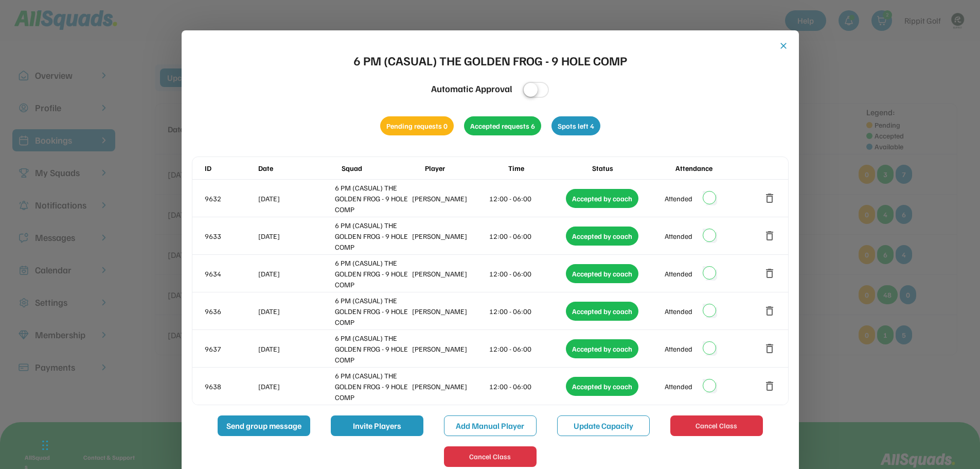 This screenshot has height=469, width=980. I want to click on div: Accepted requests 6, so click(503, 125).